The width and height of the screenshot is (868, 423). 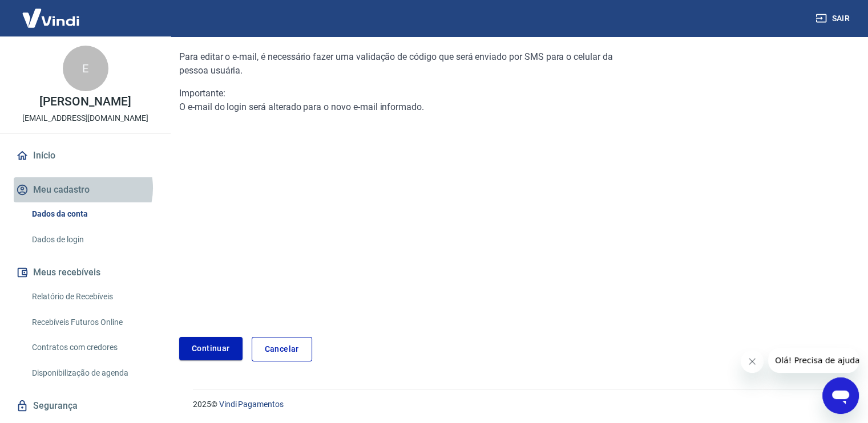 What do you see at coordinates (517, 405) in the screenshot?
I see `p: 2025 ©` at bounding box center [517, 405].